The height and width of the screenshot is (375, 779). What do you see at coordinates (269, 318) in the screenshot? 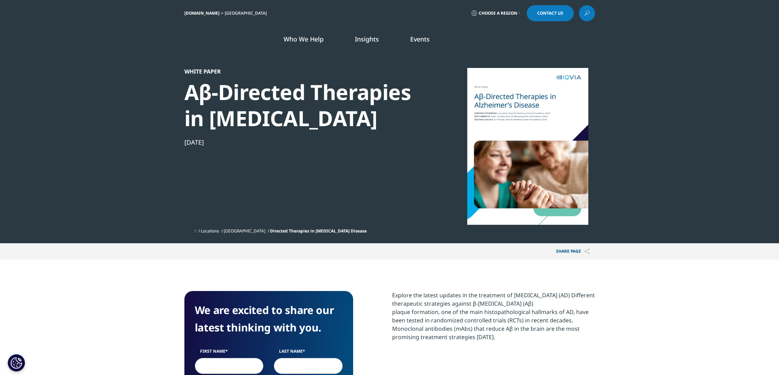
I see `h4: We are excited to share our latest thinking with you.` at bounding box center [269, 318].